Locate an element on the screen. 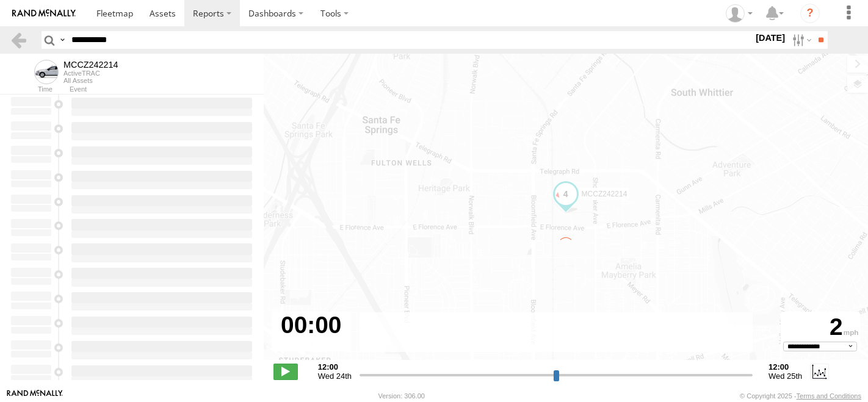  div: 2 is located at coordinates (820, 328).